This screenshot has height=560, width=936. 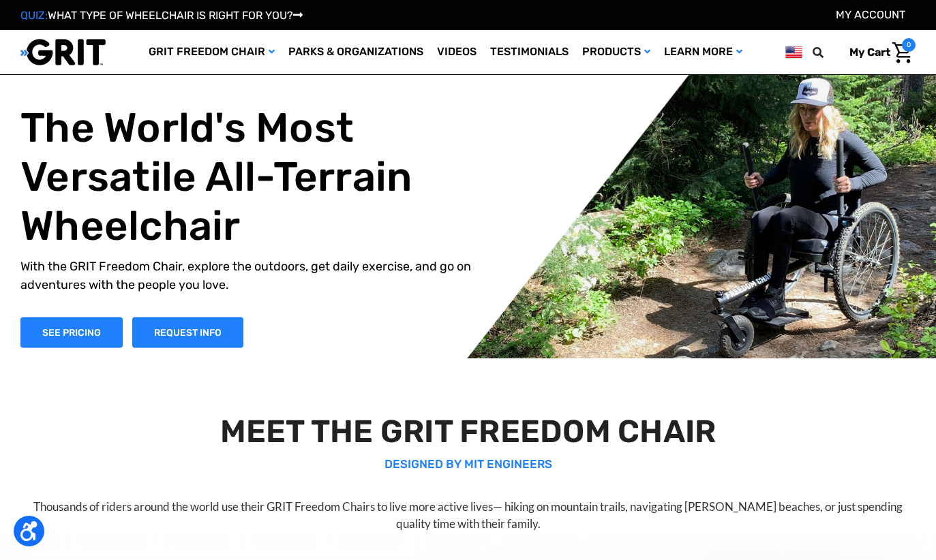 What do you see at coordinates (870, 51) in the screenshot?
I see `span: My Cart` at bounding box center [870, 51].